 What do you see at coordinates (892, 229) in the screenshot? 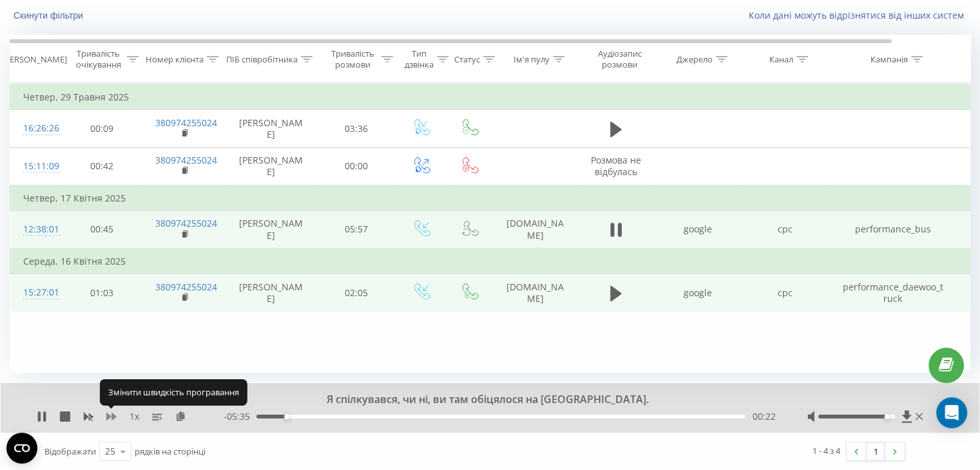
I see `td: performance_bus` at bounding box center [892, 229].